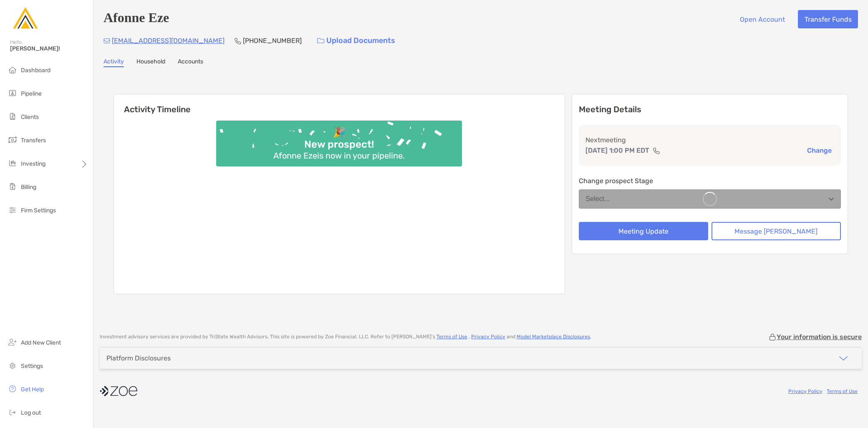  Describe the element at coordinates (819, 337) in the screenshot. I see `p: Your information is secure` at that location.